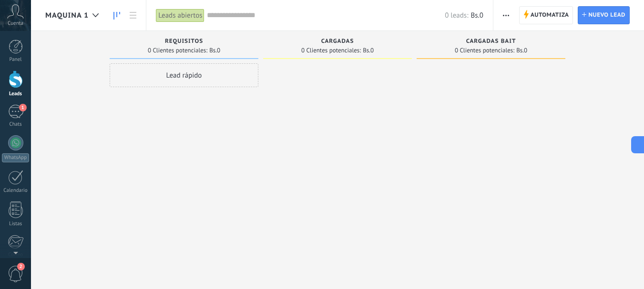  Describe the element at coordinates (133, 15) in the screenshot. I see `a: Lista` at that location.